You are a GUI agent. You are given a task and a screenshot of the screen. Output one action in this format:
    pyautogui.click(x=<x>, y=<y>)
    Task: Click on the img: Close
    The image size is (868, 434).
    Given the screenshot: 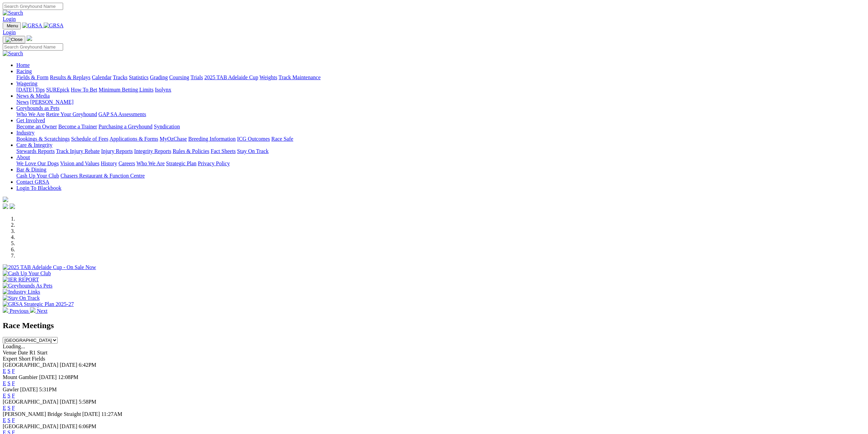 What is the action you would take?
    pyautogui.click(x=14, y=39)
    